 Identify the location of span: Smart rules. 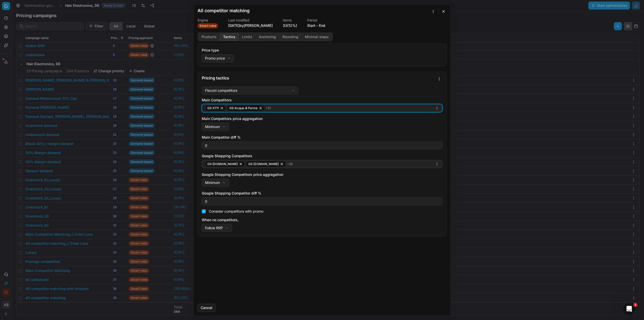
(208, 26).